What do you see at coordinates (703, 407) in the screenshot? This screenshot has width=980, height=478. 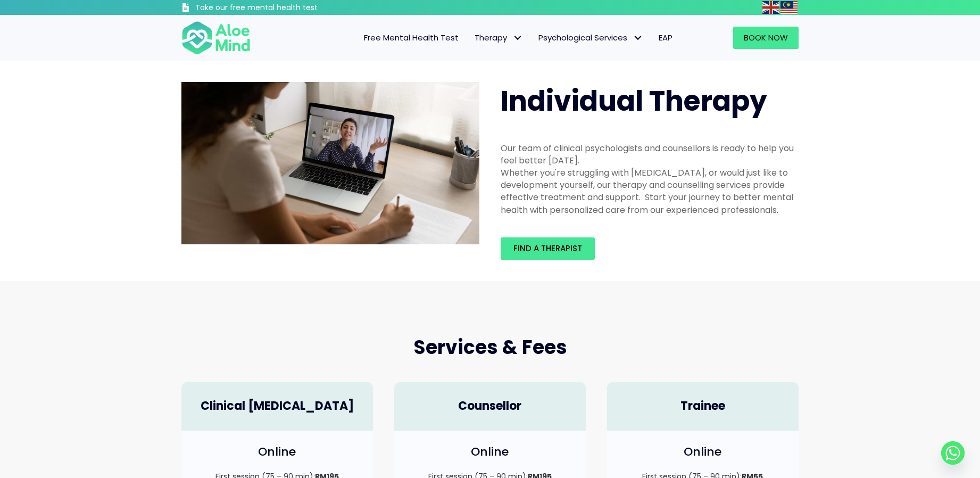 I see `h4: Trainee` at bounding box center [703, 407].